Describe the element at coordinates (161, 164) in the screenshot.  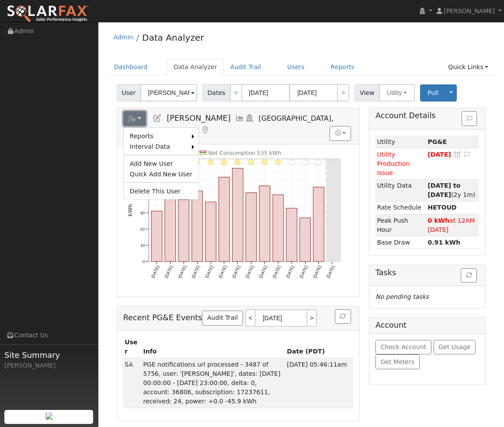
I see `a: Add New User` at that location.